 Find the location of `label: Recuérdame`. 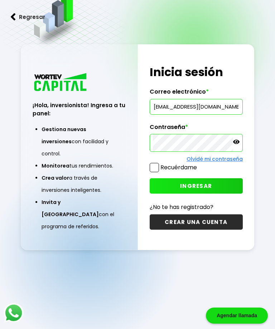

label: Recuérdame is located at coordinates (178, 167).